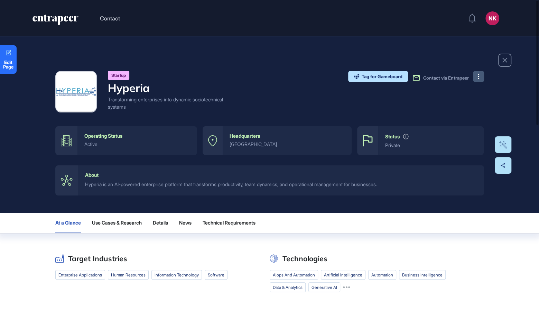 The height and width of the screenshot is (310, 539). What do you see at coordinates (92, 175) in the screenshot?
I see `div: About` at bounding box center [92, 175].